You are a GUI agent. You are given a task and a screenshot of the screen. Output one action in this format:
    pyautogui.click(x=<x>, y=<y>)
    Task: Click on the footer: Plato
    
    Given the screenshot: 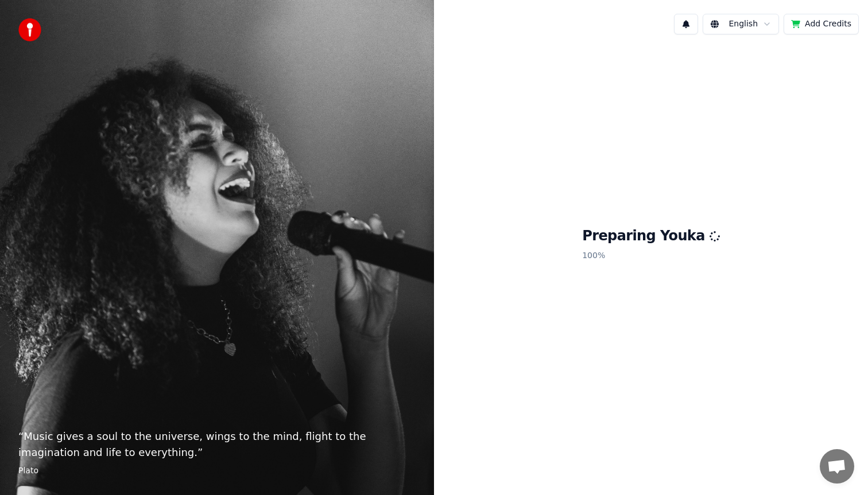 What is the action you would take?
    pyautogui.click(x=217, y=470)
    